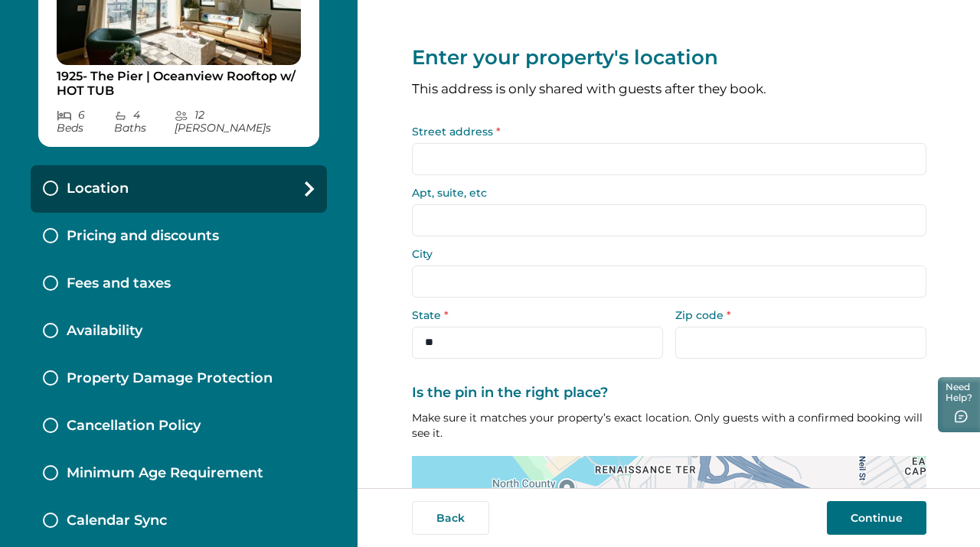 This screenshot has height=547, width=980. Describe the element at coordinates (797, 315) in the screenshot. I see `label: Zip code` at that location.